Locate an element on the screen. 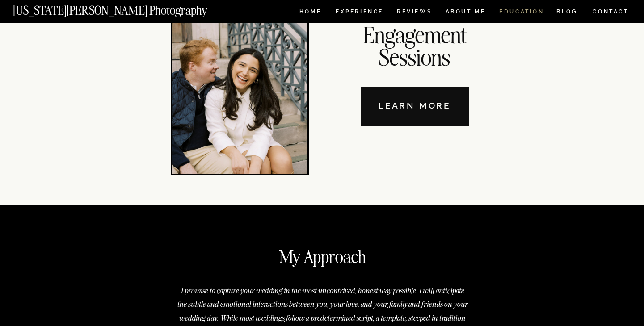  nav: ABOUT ME is located at coordinates (465, 13).